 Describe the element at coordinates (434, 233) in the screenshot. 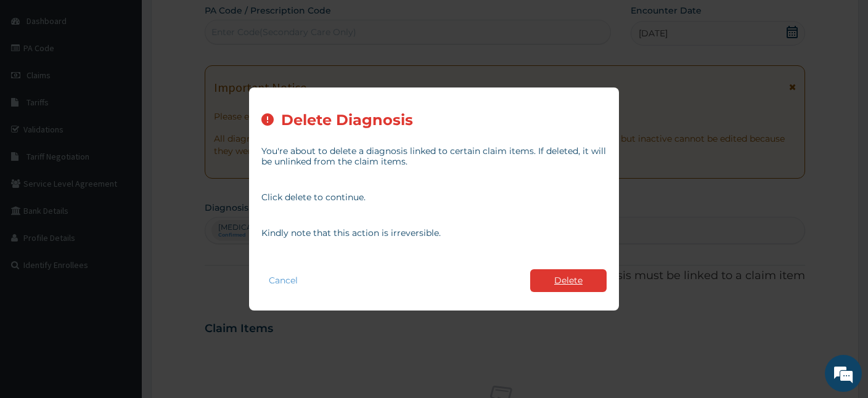

I see `p: Kindly note that this action is irreversible.` at that location.